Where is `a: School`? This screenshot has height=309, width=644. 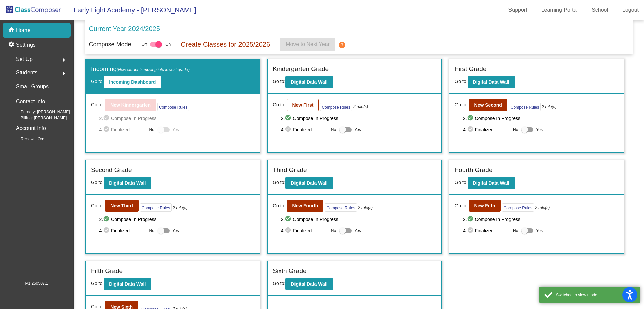
a: School is located at coordinates (600, 10).